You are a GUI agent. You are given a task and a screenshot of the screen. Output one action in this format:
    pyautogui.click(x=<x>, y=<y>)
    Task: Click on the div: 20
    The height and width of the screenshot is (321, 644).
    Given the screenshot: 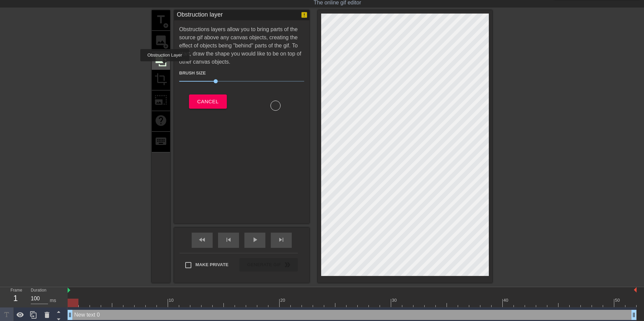 What is the action you would take?
    pyautogui.click(x=283, y=300)
    